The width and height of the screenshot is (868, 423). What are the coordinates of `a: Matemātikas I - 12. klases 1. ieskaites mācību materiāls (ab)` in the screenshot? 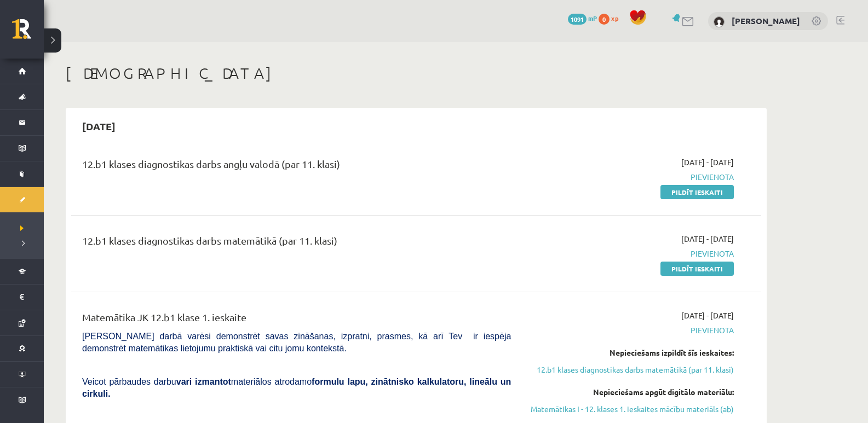 It's located at (630, 409).